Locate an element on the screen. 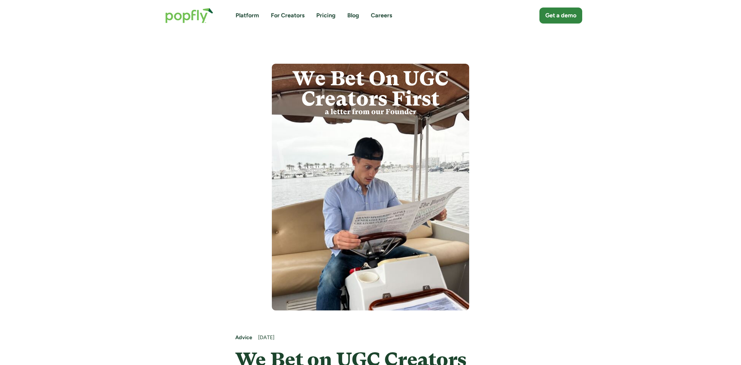 The width and height of the screenshot is (741, 365). a: Blog is located at coordinates (353, 15).